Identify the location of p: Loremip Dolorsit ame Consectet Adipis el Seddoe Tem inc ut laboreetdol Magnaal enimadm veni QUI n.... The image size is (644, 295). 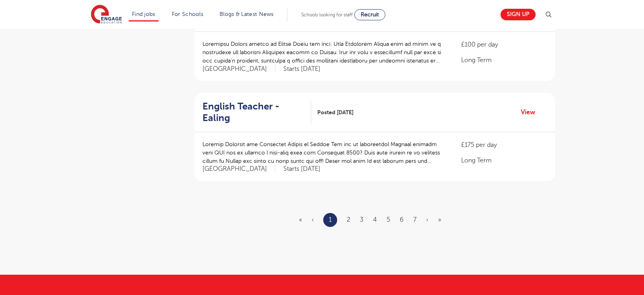
(323, 152).